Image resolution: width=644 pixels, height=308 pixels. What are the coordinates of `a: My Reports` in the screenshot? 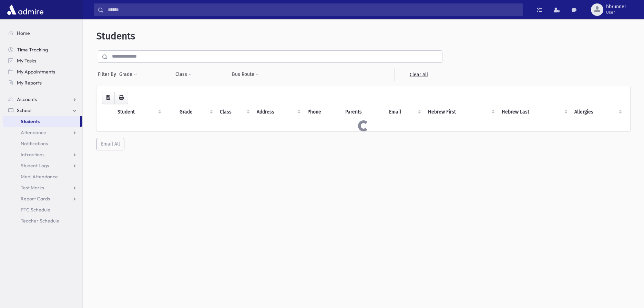 It's located at (42, 83).